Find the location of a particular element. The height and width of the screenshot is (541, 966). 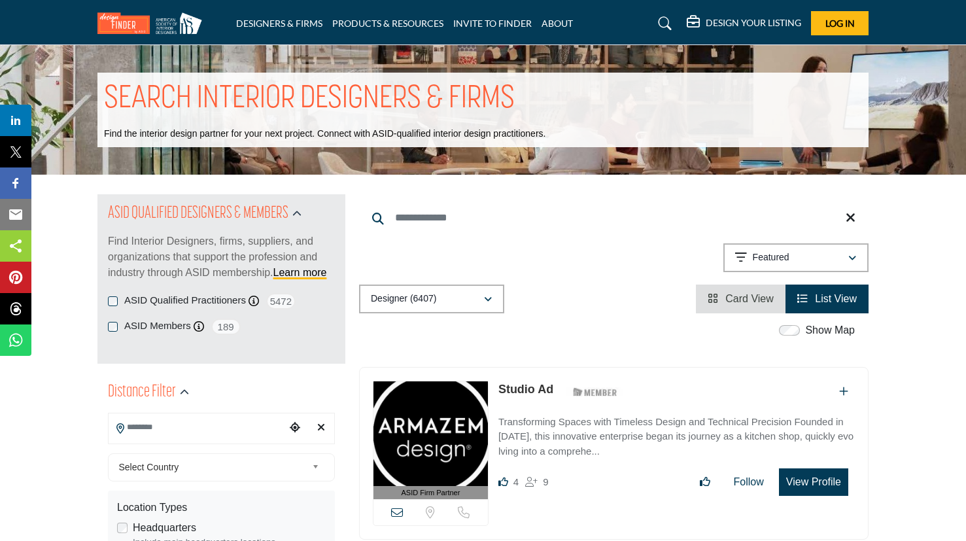

div: DESIGN YOUR LISTING is located at coordinates (744, 24).